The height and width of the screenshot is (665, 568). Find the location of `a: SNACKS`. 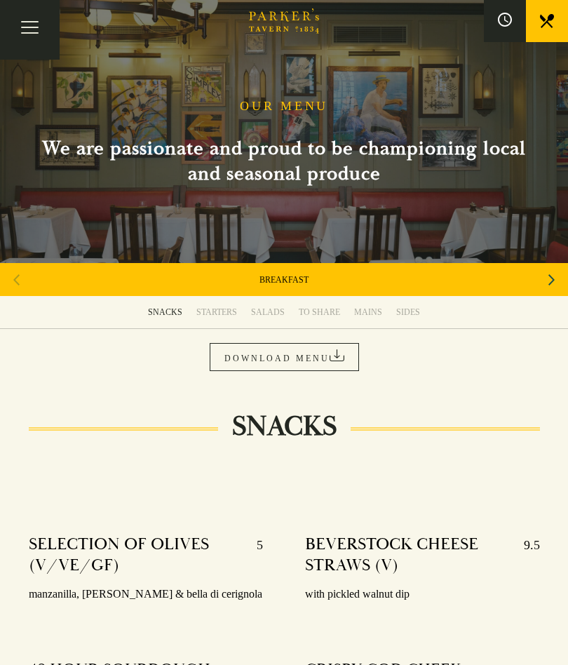

a: SNACKS is located at coordinates (165, 312).